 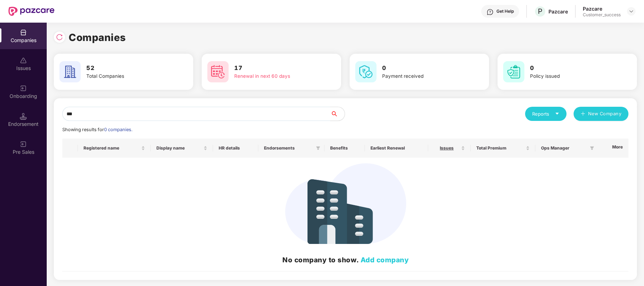 I want to click on h1: Companies, so click(x=97, y=37).